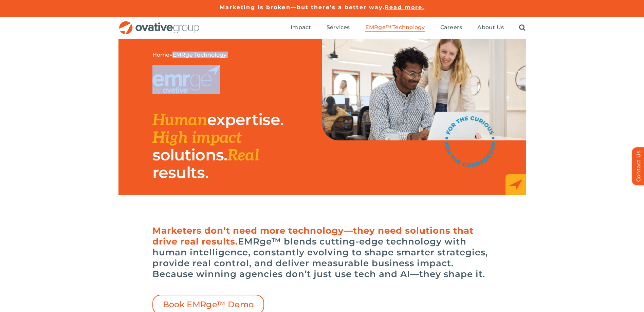  Describe the element at coordinates (200, 55) in the screenshot. I see `span: EMRge Technology` at that location.